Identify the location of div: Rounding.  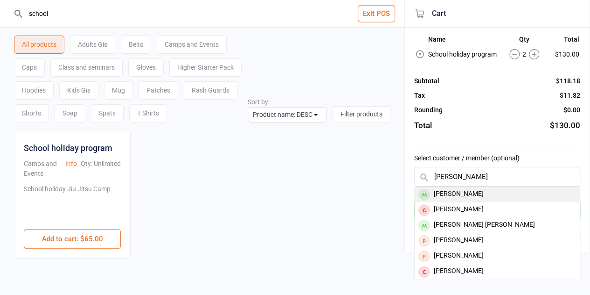
(428, 110).